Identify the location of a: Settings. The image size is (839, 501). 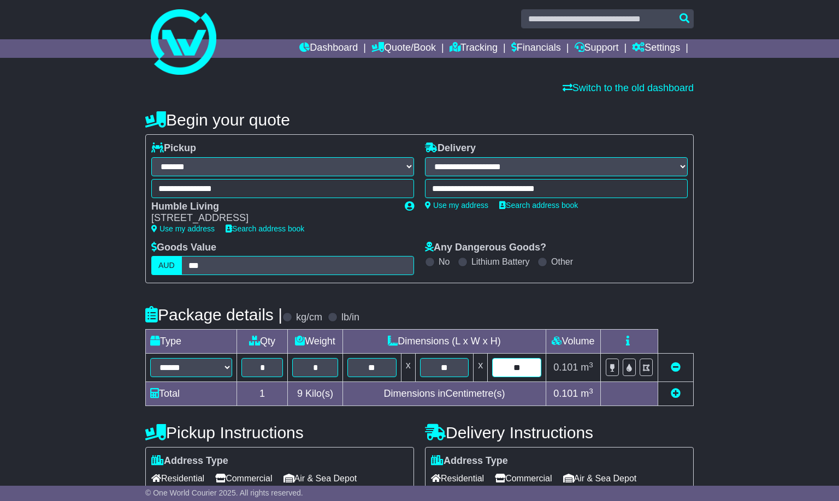
(656, 49).